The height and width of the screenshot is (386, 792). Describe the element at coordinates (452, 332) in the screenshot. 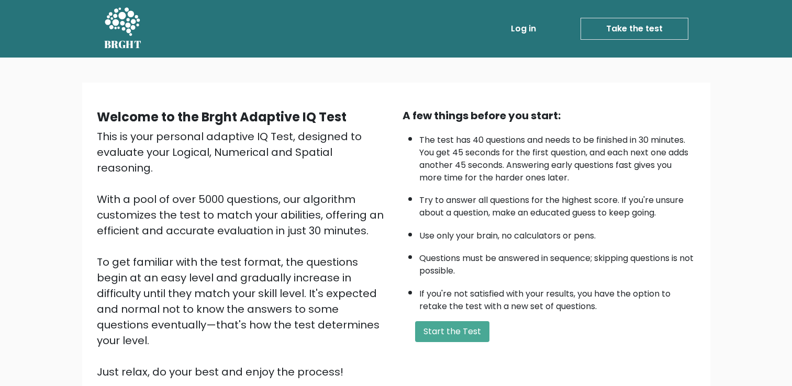

I see `button: Start the Test` at that location.